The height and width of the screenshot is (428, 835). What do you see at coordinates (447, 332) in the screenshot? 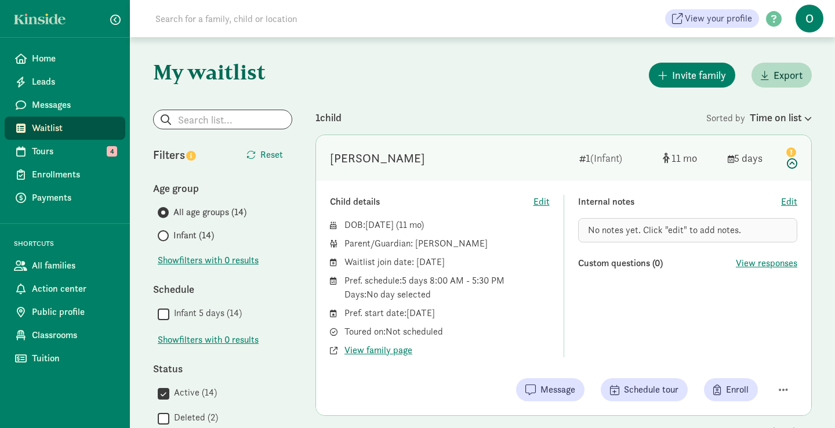
I see `div: Toured on: Not scheduled` at bounding box center [447, 332].